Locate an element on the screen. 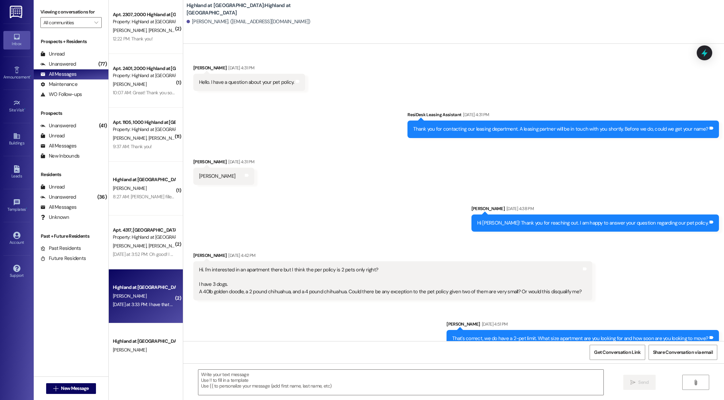  button: New Message is located at coordinates (71, 389).